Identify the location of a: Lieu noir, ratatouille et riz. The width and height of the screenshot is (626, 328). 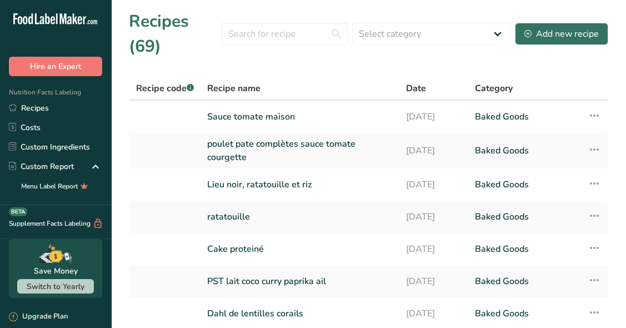
(300, 184).